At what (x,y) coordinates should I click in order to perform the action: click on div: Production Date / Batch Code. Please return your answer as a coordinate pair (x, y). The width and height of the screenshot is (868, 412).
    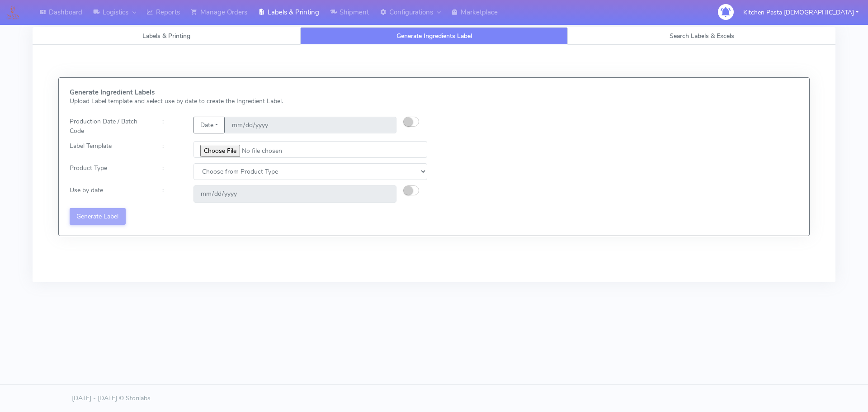
    Looking at the image, I should click on (109, 126).